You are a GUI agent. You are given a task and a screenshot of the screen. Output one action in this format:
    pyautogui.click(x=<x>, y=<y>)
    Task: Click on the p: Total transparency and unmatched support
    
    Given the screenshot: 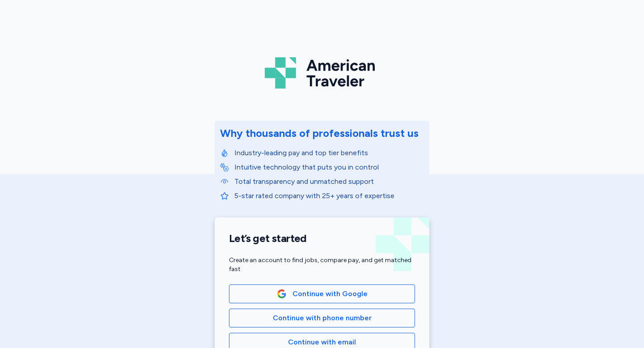 What is the action you would take?
    pyautogui.click(x=329, y=181)
    